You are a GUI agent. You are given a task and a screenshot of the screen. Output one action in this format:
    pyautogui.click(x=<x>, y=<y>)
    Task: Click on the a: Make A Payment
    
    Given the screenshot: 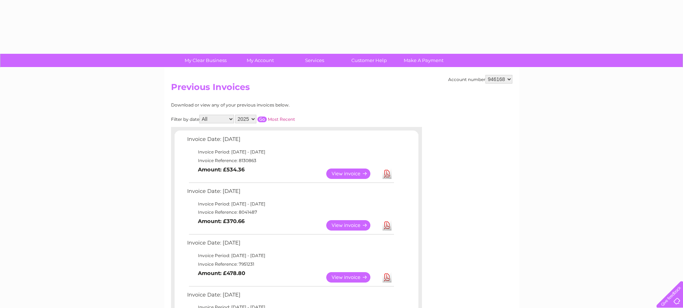 What is the action you would take?
    pyautogui.click(x=424, y=60)
    